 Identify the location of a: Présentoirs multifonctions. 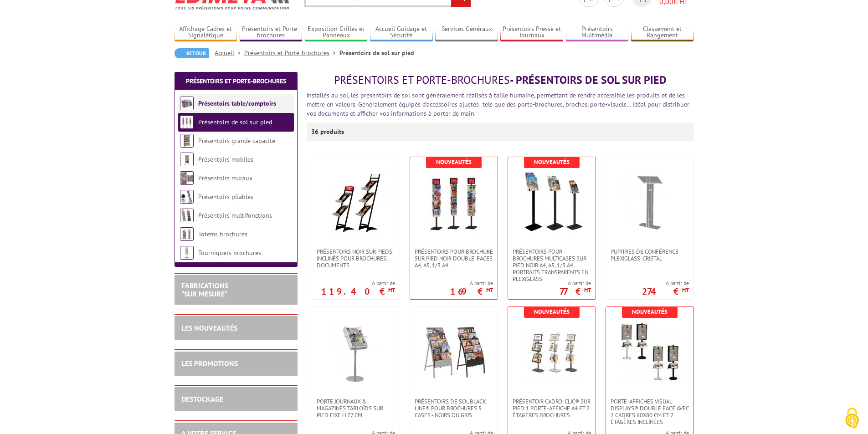
(235, 216).